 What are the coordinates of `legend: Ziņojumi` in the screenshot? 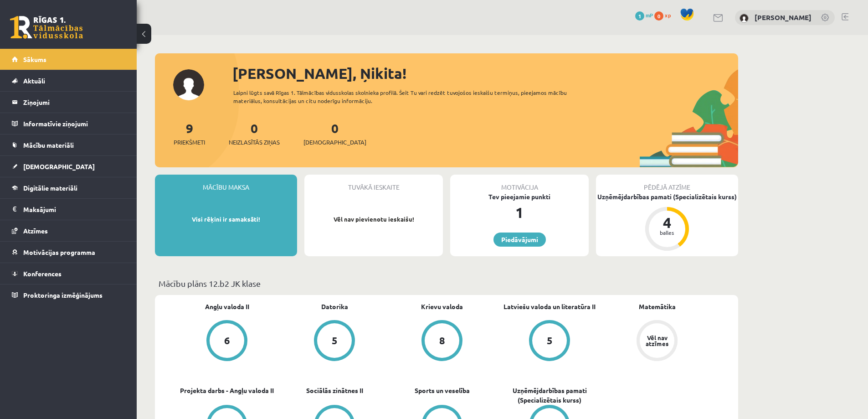 It's located at (74, 102).